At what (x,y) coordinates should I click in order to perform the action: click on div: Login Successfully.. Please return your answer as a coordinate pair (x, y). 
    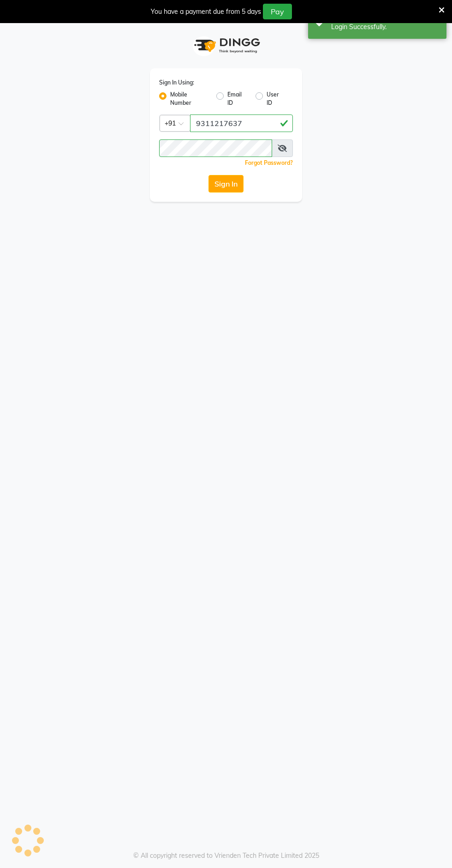
    Looking at the image, I should click on (385, 27).